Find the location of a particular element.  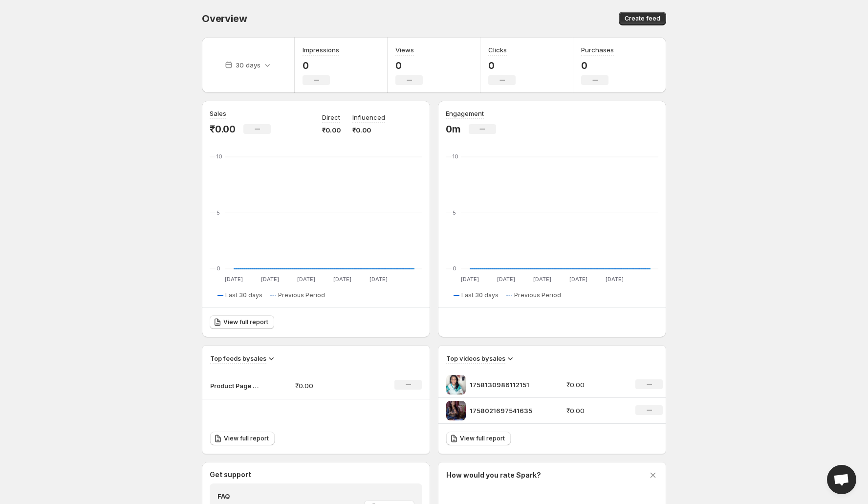

p: Influenced is located at coordinates (368, 118).